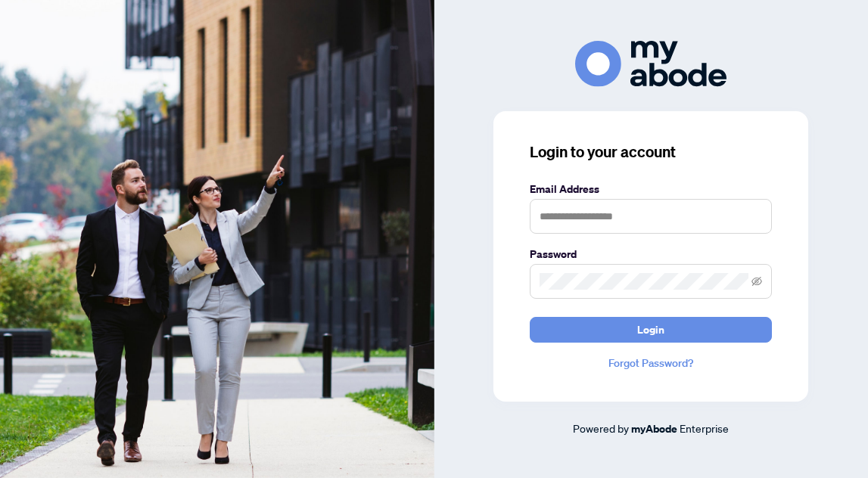  I want to click on label: Password, so click(651, 254).